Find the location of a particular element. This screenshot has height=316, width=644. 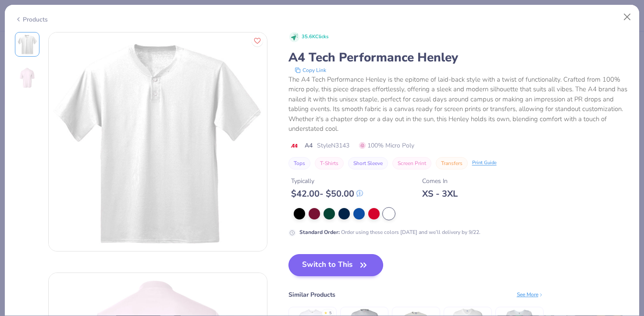

div: XS - 3XL is located at coordinates (440, 193).